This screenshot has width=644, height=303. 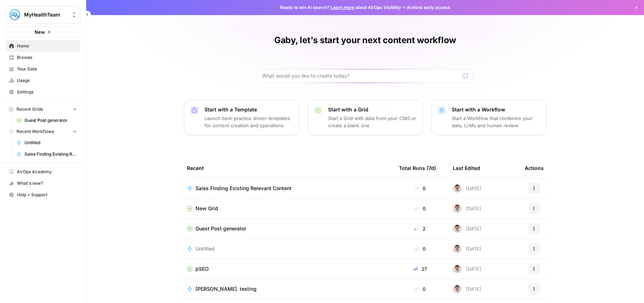 I want to click on span: Help + Support, so click(x=47, y=195).